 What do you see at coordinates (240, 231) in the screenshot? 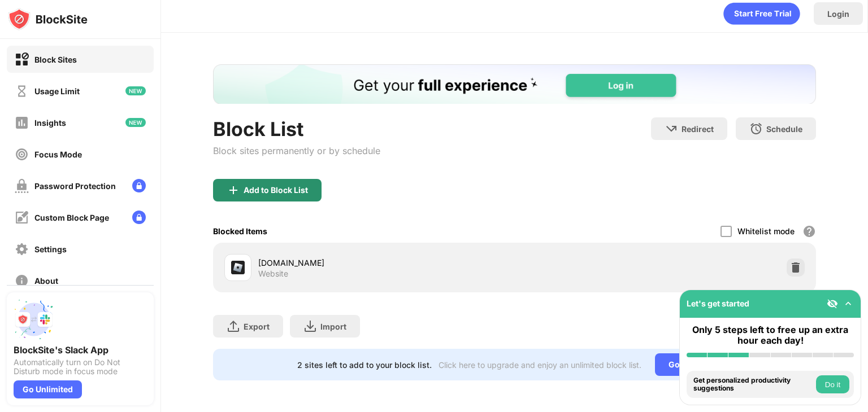
I see `div: Blocked Items` at bounding box center [240, 231].